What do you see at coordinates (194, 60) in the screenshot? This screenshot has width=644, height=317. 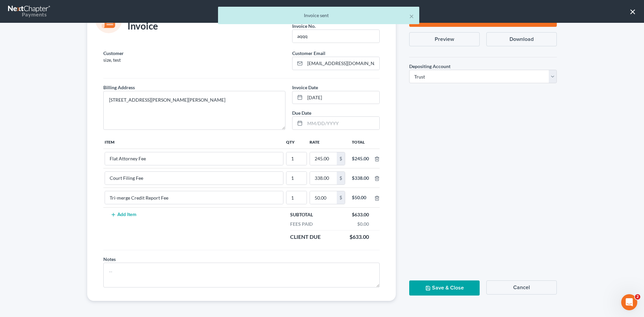 I see `p: size, test` at bounding box center [194, 60].